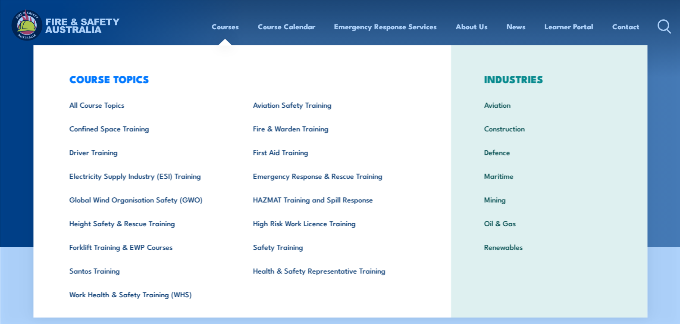 This screenshot has width=680, height=324. What do you see at coordinates (225, 26) in the screenshot?
I see `a: Courses` at bounding box center [225, 26].